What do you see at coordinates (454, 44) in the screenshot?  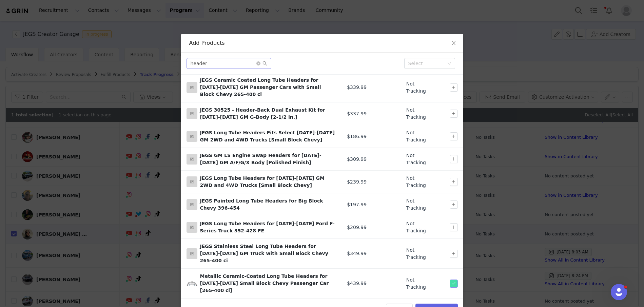 I see `button: Close` at bounding box center [454, 44].